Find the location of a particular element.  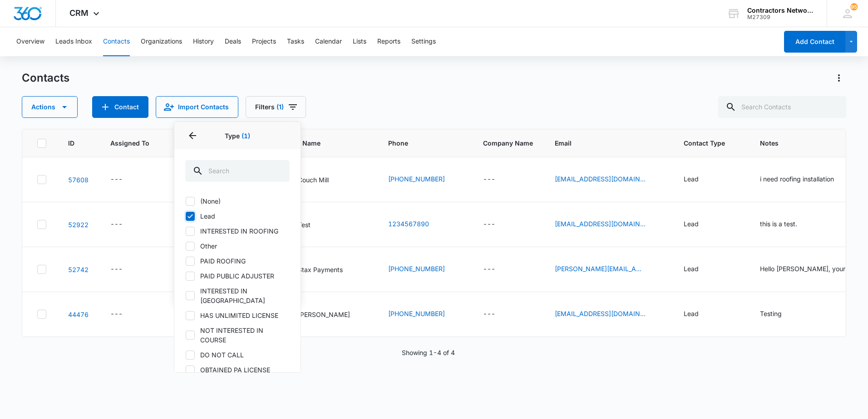

div: Email - test@test.com - Select to Edit Field is located at coordinates (609, 225).